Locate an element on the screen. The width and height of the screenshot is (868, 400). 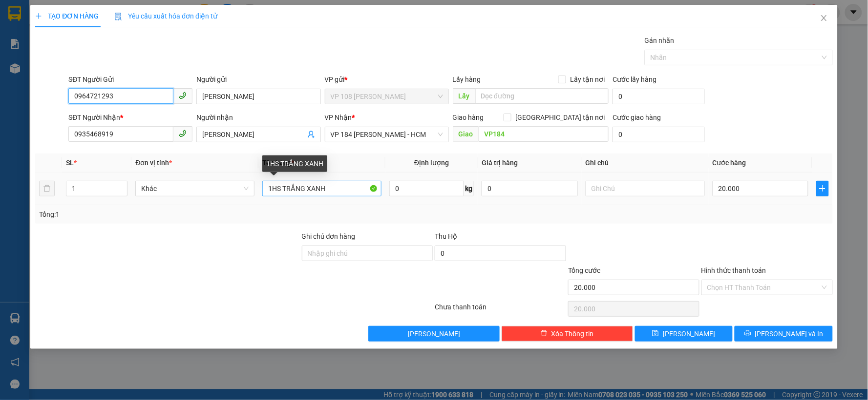
label: Ghi chú đơn hàng is located at coordinates (329, 236).